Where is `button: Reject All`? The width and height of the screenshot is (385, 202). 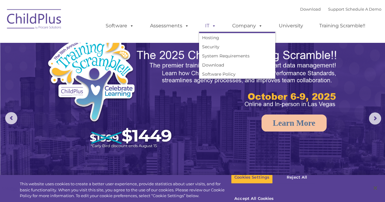 button: Reject All is located at coordinates (297, 178).